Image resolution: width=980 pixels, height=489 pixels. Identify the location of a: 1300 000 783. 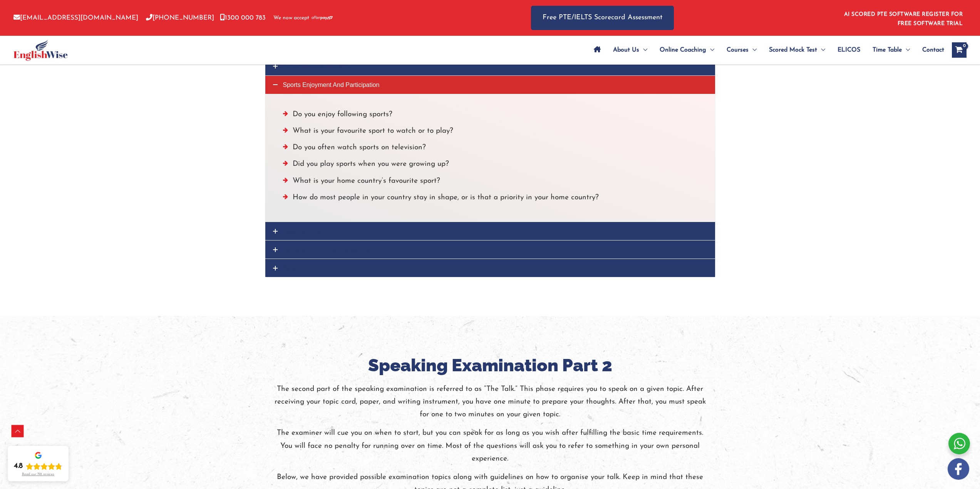
(242, 18).